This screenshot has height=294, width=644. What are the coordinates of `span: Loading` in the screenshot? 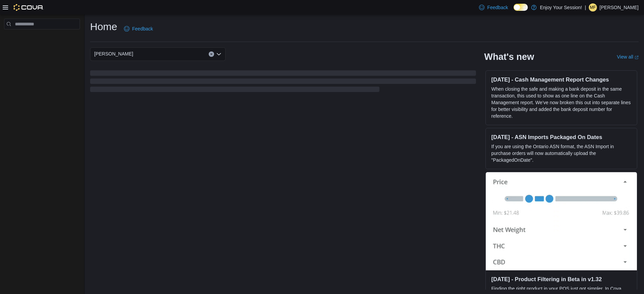 It's located at (283, 83).